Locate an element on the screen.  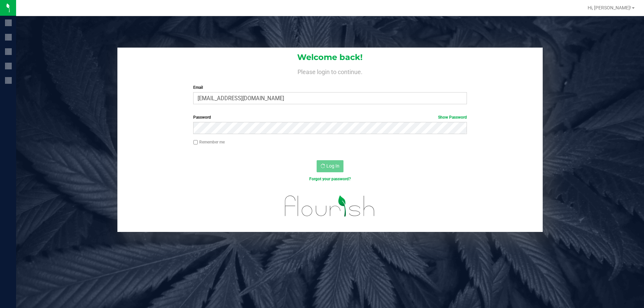
img: flourish_logo.svg is located at coordinates (330, 206).